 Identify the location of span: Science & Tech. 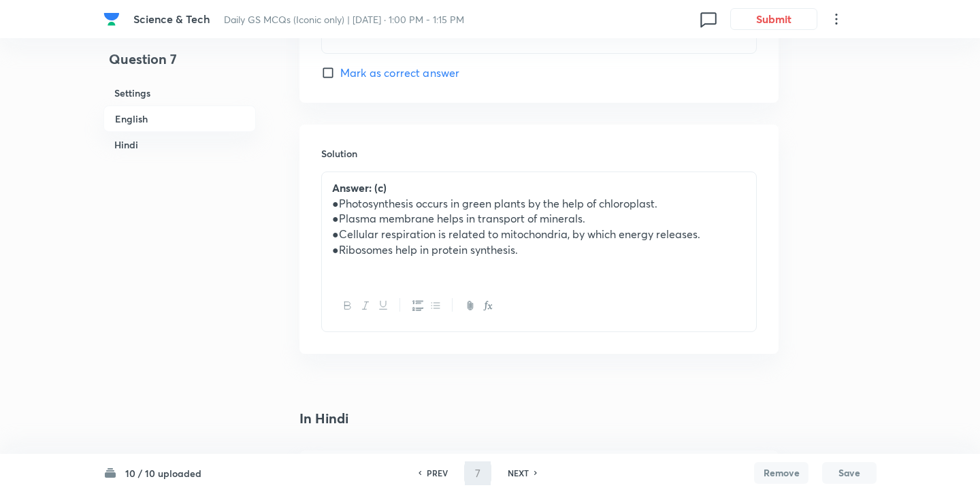
(172, 19).